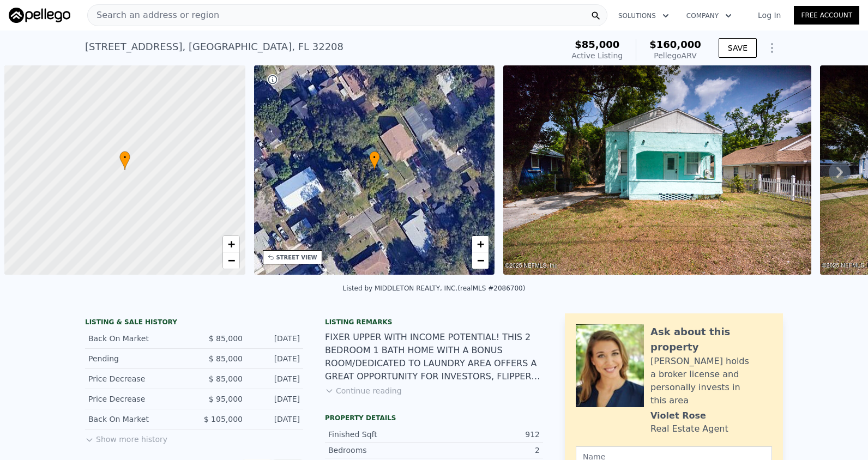  Describe the element at coordinates (381, 434) in the screenshot. I see `div: Finished Sqft` at that location.